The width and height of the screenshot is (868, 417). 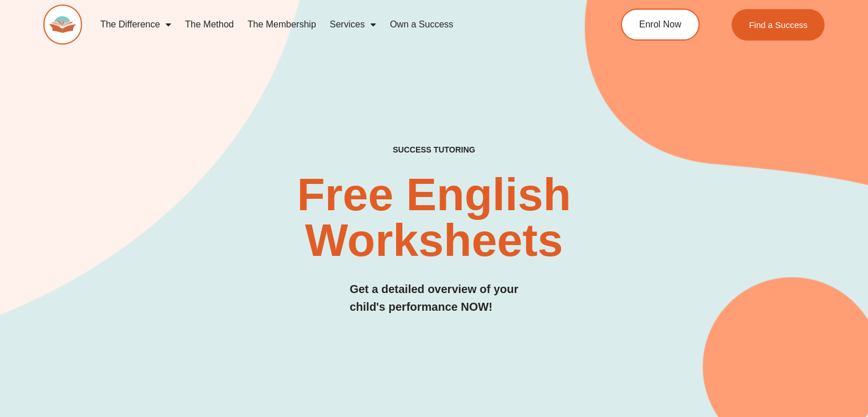 What do you see at coordinates (660, 24) in the screenshot?
I see `a: Enrol Now` at bounding box center [660, 24].